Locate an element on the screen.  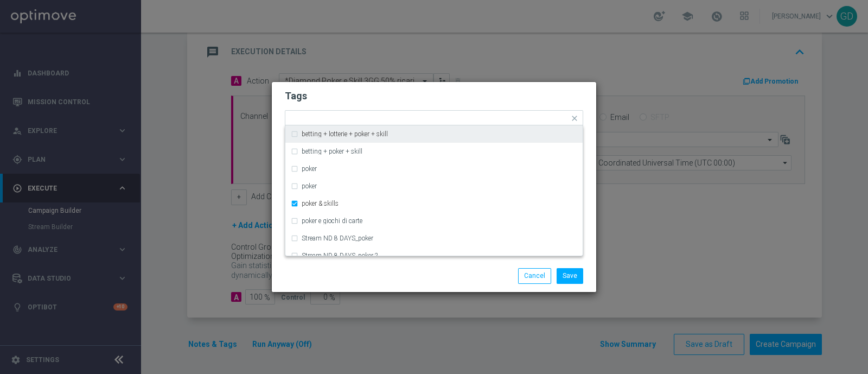
ng-select: cb perso + cb ricarica, poker & skills, star, up-selling is located at coordinates (434, 118).